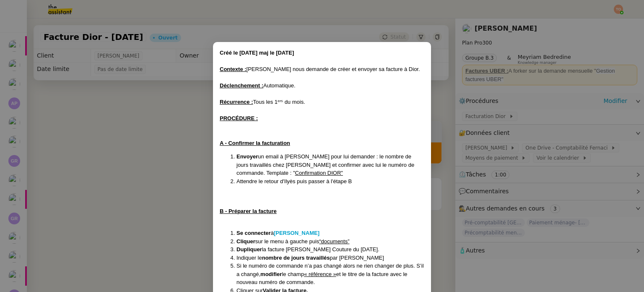 The height and width of the screenshot is (292, 644). What do you see at coordinates (319, 274) in the screenshot?
I see `u: « référence »` at bounding box center [319, 274].